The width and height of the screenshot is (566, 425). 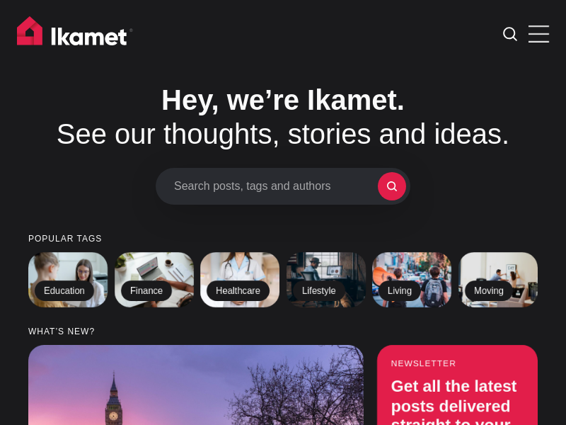 I want to click on small: Popular tags, so click(x=283, y=238).